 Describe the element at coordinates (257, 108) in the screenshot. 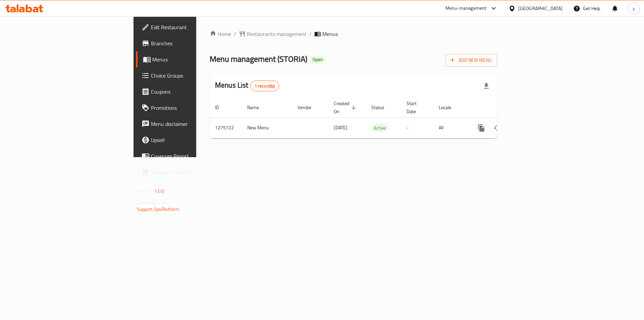

I see `span: Name` at that location.